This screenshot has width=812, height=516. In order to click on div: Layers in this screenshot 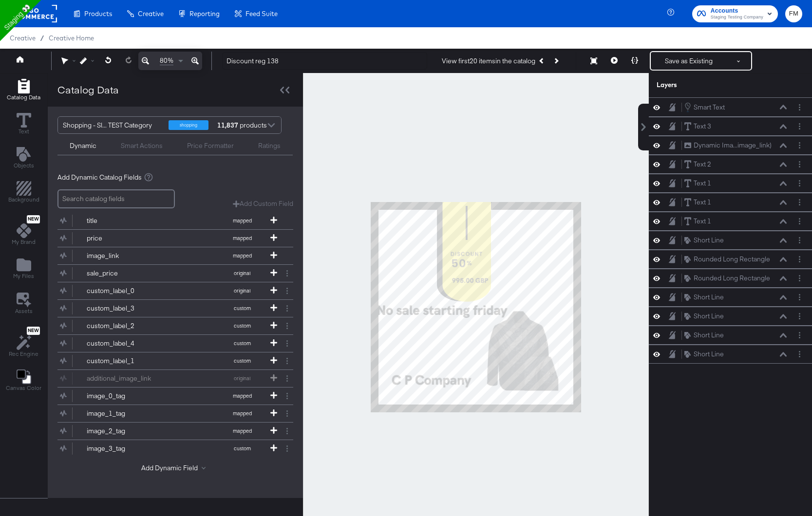, I will do `click(706, 85)`.